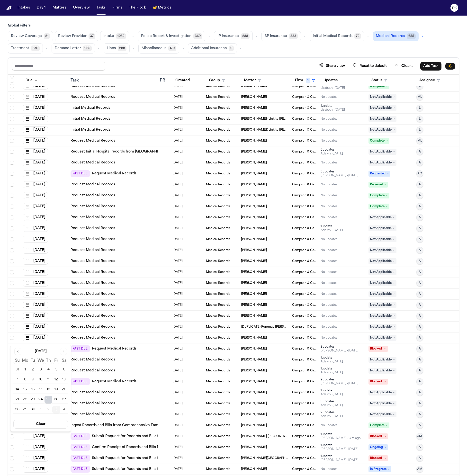 This screenshot has height=476, width=467. I want to click on a: Intakes, so click(24, 8).